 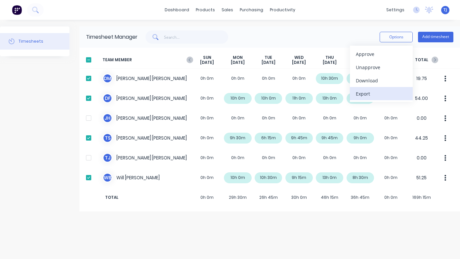 I want to click on button: Approve, so click(x=381, y=54).